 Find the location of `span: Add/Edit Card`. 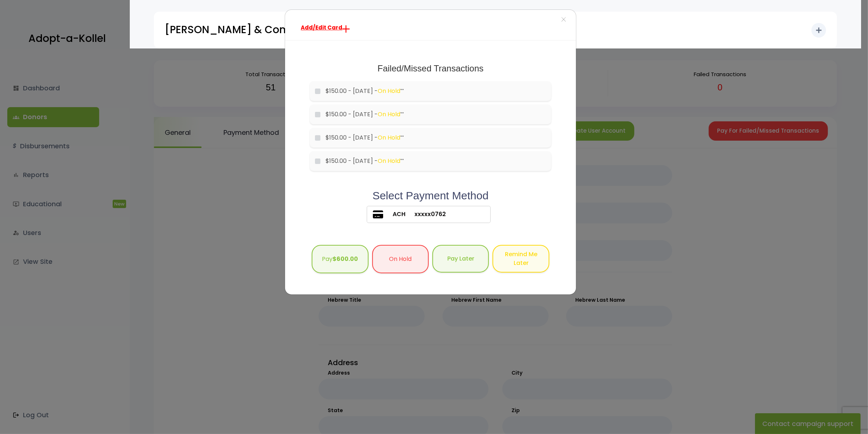

span: Add/Edit Card is located at coordinates (321, 28).